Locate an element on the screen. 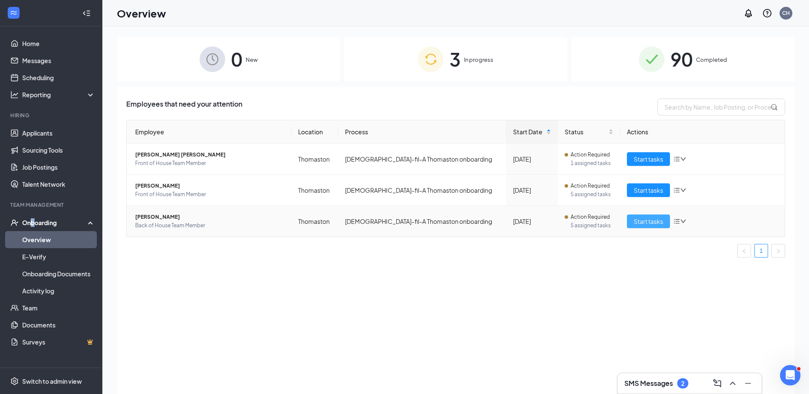 This screenshot has width=809, height=394. svg: Notifications is located at coordinates (748, 13).